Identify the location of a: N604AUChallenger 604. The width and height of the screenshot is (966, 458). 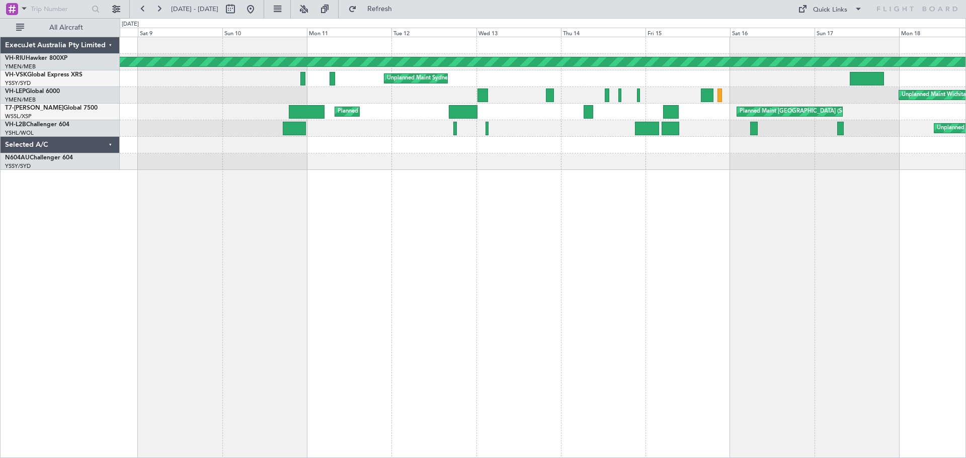
(39, 158).